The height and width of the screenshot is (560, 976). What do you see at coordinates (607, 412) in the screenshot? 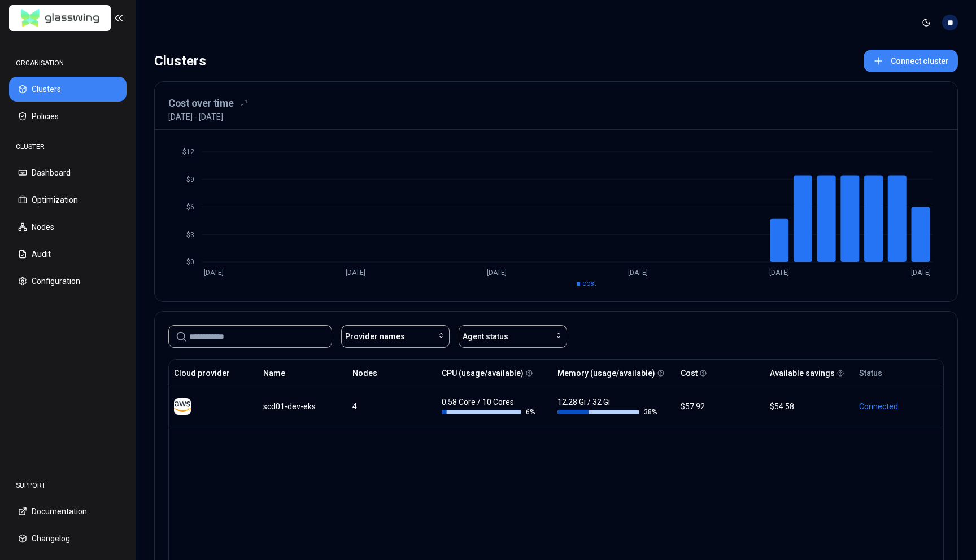
I see `div: 38 %` at bounding box center [607, 412].